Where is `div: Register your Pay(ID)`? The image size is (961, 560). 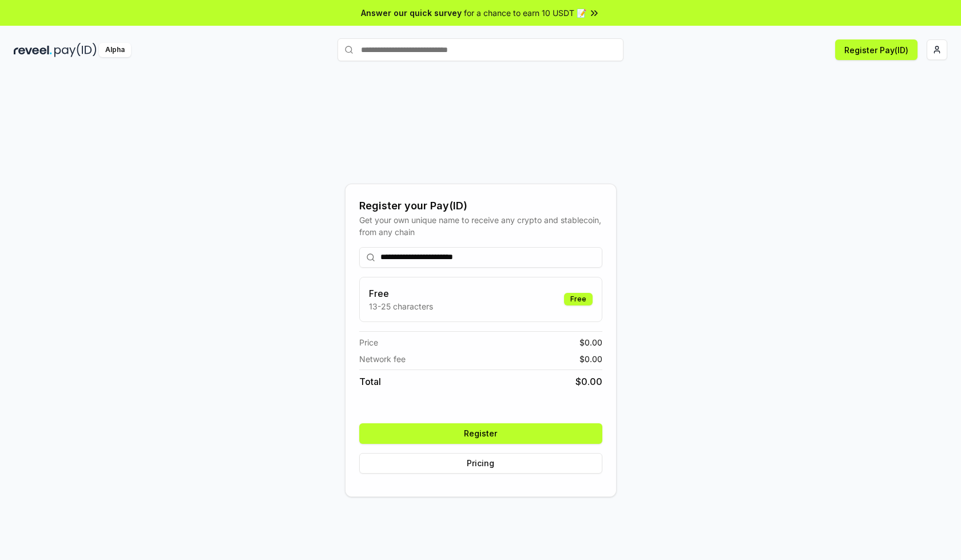 div: Register your Pay(ID) is located at coordinates (481, 206).